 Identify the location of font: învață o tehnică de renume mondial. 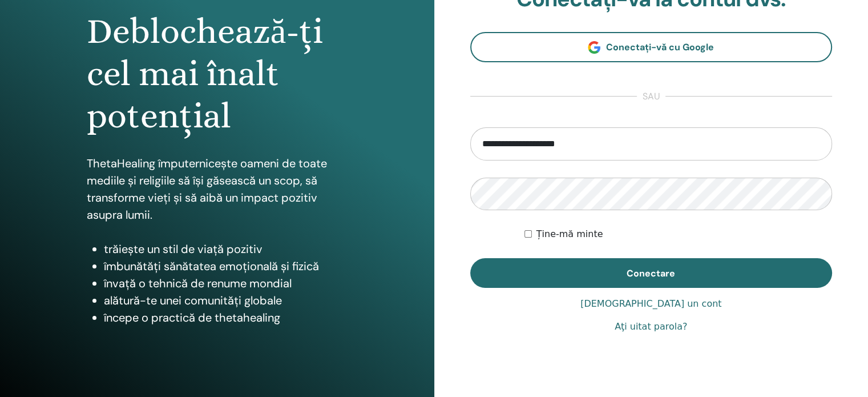
(198, 283).